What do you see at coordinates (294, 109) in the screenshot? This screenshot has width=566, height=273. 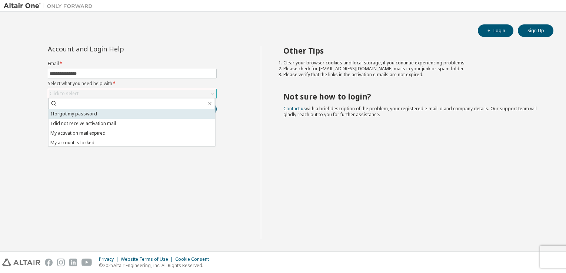 I see `a: Contact us` at bounding box center [294, 109].